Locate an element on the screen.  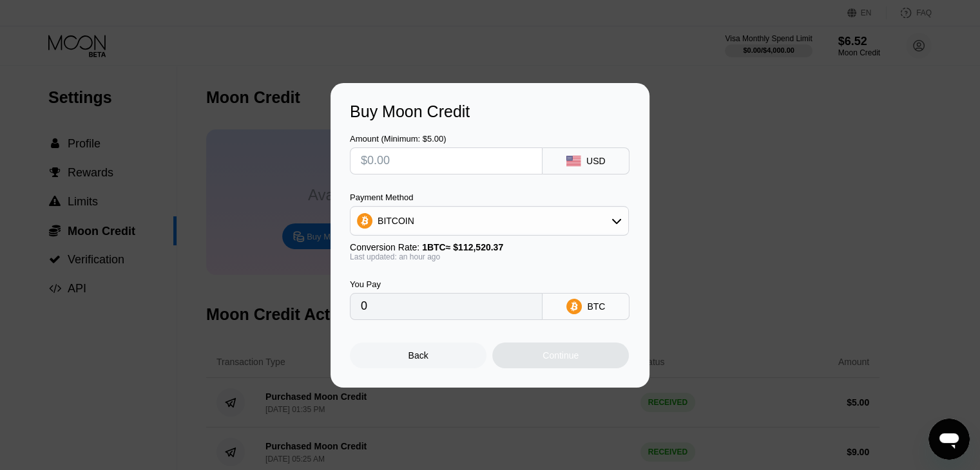
div: USD is located at coordinates (595, 161).